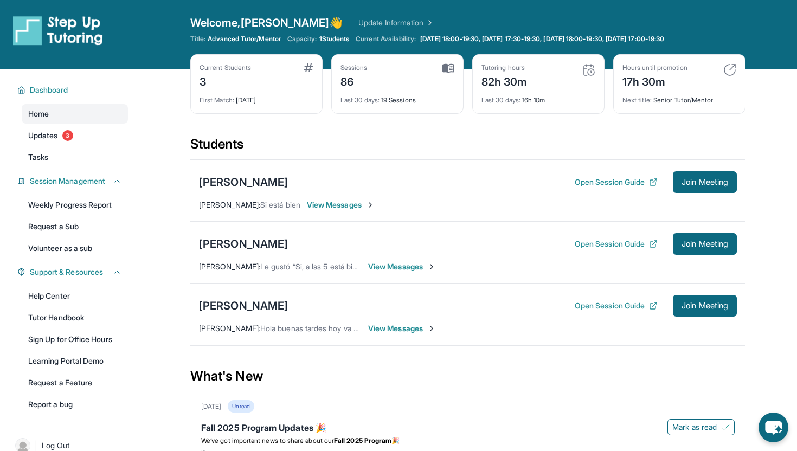 The width and height of the screenshot is (797, 451). I want to click on span: Current Availability:, so click(385, 39).